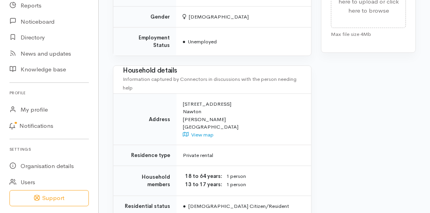 The image size is (430, 213). I want to click on dt: 13 to 17 years, so click(203, 185).